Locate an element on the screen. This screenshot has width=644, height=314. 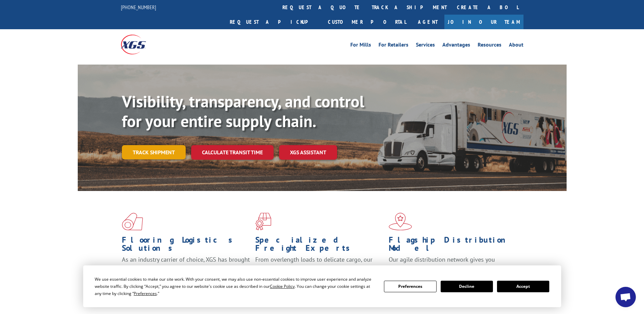
a: Request a pickup is located at coordinates (274, 22).